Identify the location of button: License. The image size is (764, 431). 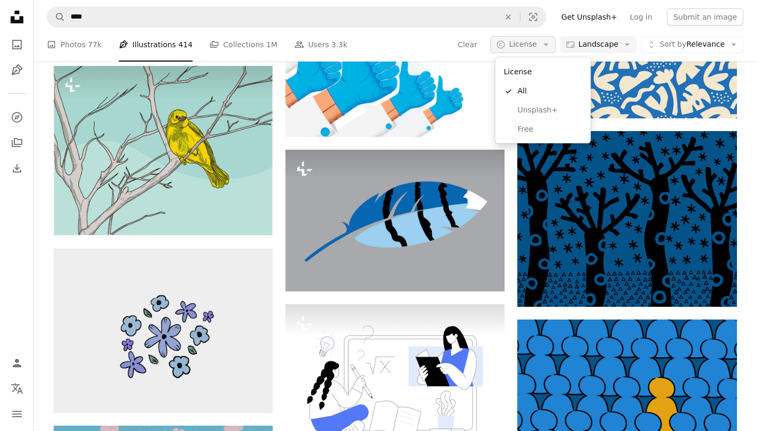
(522, 45).